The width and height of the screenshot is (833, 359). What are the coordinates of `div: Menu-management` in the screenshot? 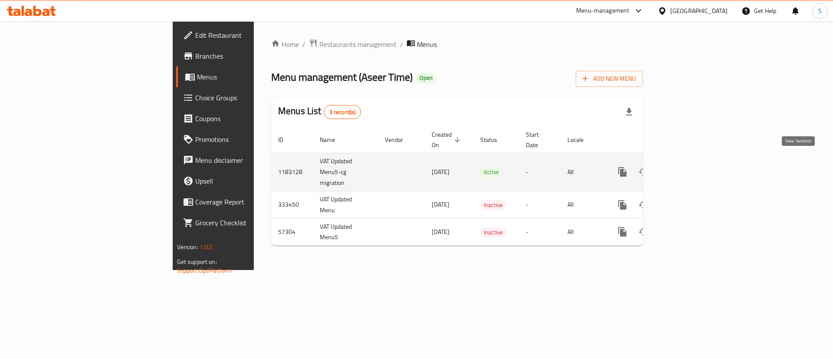 It's located at (603, 11).